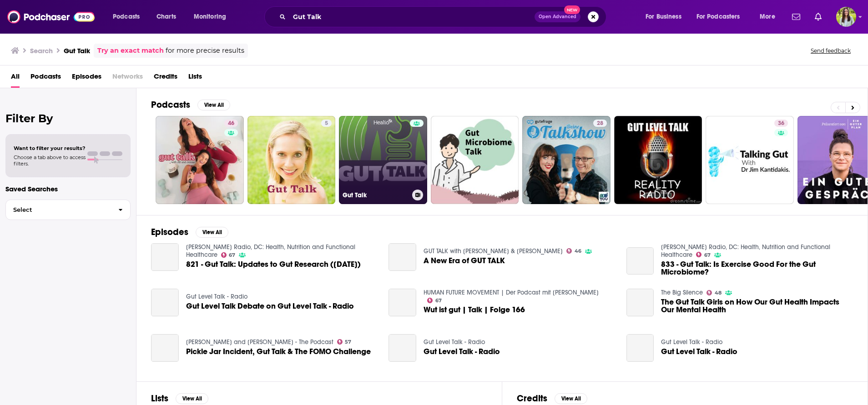 The height and width of the screenshot is (405, 868). I want to click on a: Episodes, so click(87, 78).